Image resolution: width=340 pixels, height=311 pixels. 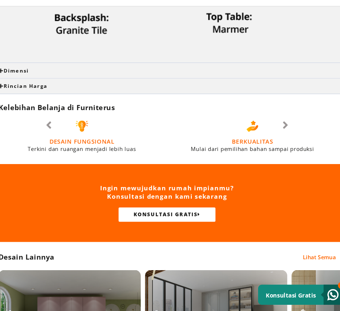 I want to click on img: berkualitas.png, so click(x=250, y=137).